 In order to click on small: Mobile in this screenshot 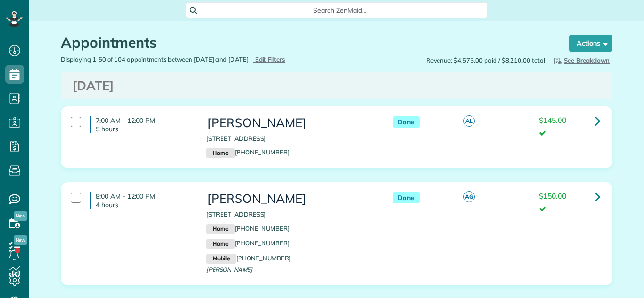, I will do `click(221, 259)`.